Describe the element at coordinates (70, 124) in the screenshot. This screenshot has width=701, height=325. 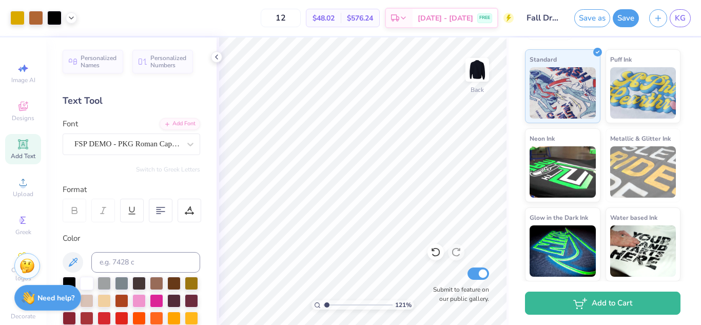
I see `label: Font` at that location.